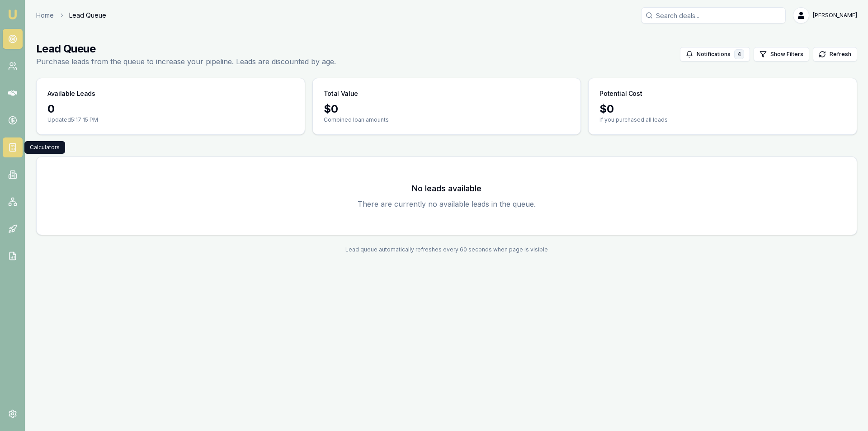 This screenshot has width=868, height=431. What do you see at coordinates (186, 49) in the screenshot?
I see `h1: Lead Queue` at bounding box center [186, 49].